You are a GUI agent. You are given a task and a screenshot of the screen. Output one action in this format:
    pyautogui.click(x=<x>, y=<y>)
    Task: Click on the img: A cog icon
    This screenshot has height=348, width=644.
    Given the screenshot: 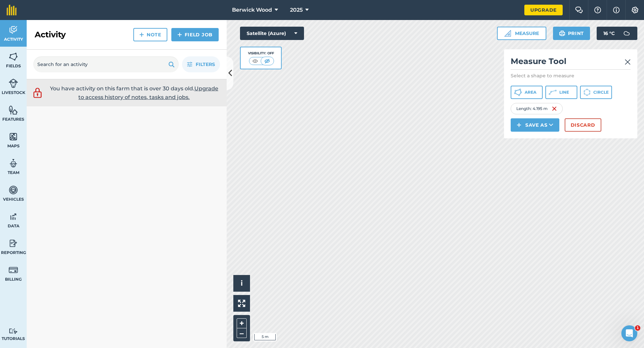 What is the action you would take?
    pyautogui.click(x=635, y=10)
    